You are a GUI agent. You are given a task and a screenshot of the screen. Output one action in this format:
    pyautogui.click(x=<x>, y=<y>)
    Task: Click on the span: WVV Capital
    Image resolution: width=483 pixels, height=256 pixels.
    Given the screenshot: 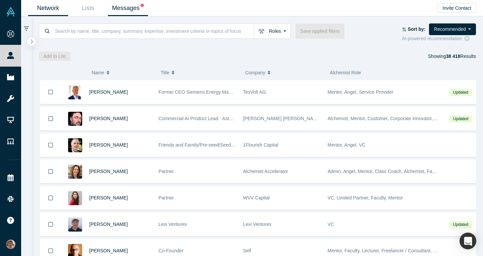 What is the action you would take?
    pyautogui.click(x=256, y=198)
    